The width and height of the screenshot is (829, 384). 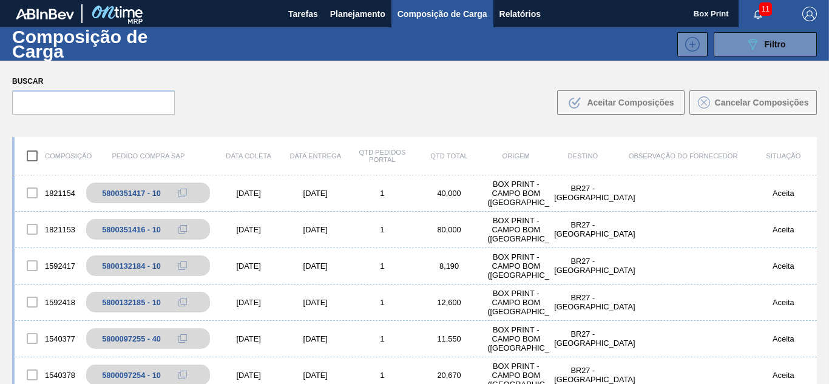 I want to click on h1: Composição de Carga, so click(x=106, y=44).